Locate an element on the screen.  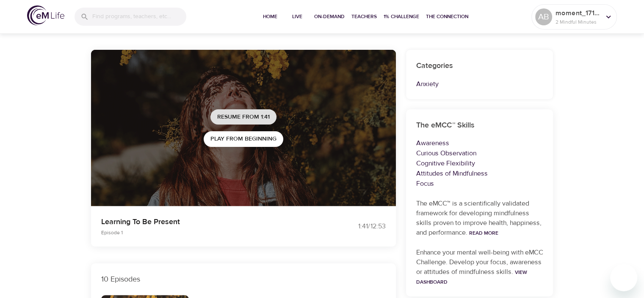
span: On-Demand is located at coordinates (329, 16).